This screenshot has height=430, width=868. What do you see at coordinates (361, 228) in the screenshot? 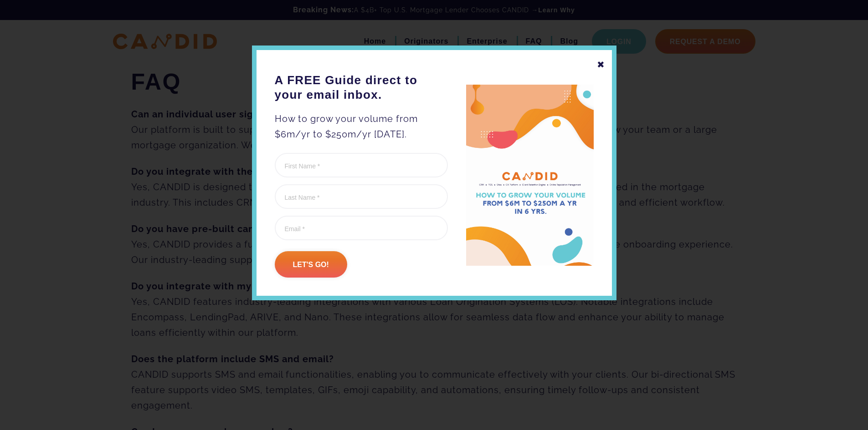
I see `input: Email *` at bounding box center [361, 228].